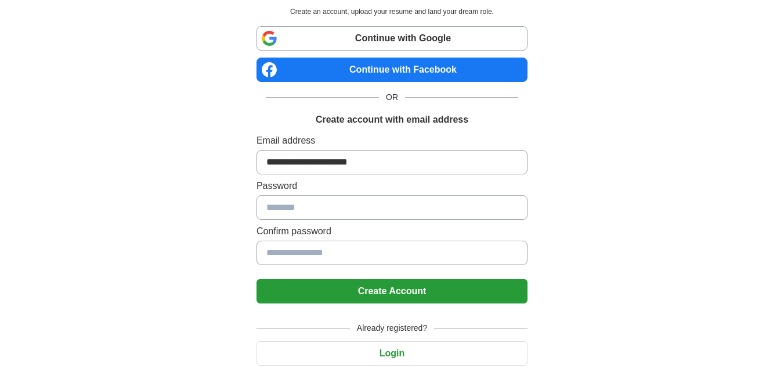  Describe the element at coordinates (392, 353) in the screenshot. I see `button: Login` at that location.